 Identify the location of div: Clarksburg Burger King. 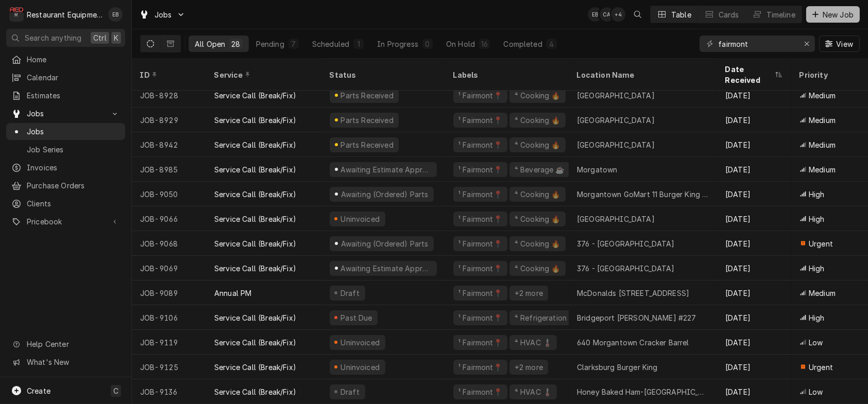
(617, 367).